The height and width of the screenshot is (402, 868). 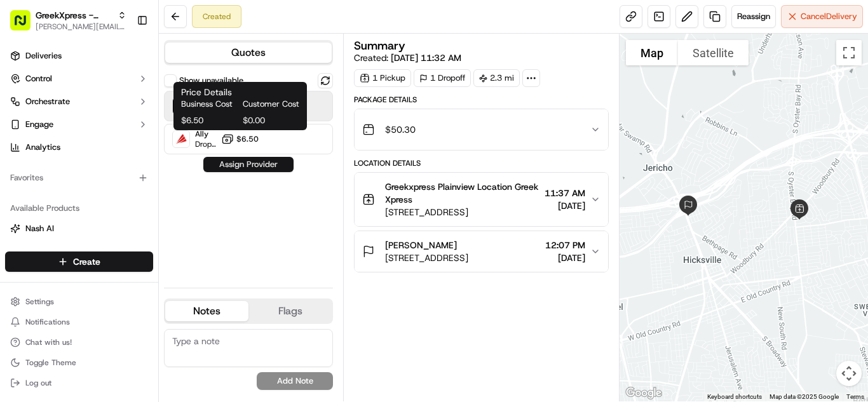 I want to click on span: Chat with us!, so click(x=49, y=342).